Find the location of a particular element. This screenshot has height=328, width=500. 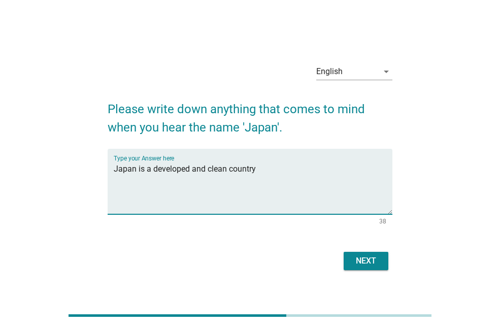

div: 38 is located at coordinates (382, 221).